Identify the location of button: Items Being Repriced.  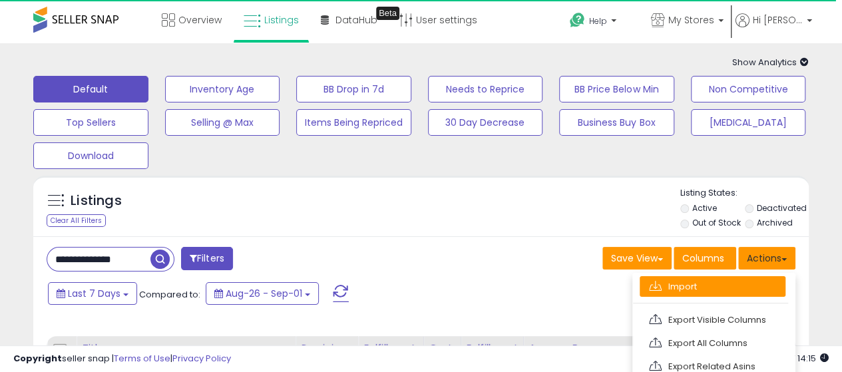
(353, 122).